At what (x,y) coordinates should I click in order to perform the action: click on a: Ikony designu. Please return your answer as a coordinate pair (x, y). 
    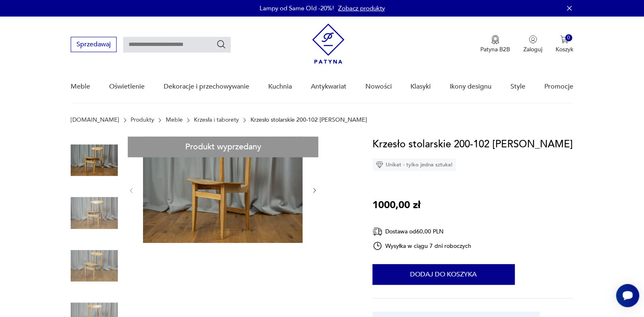
    Looking at the image, I should click on (471, 86).